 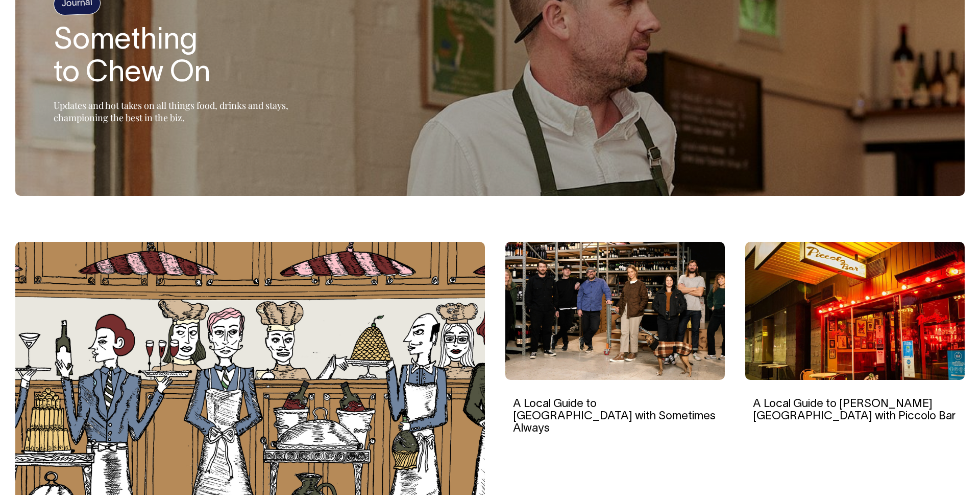 I want to click on img: A Local Guide to Adelaide with Sometimes Always, so click(x=616, y=311).